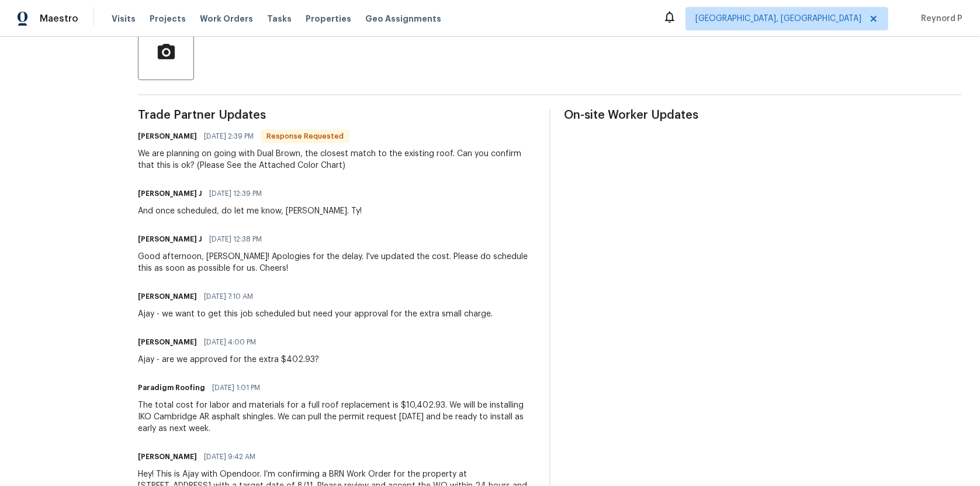 This screenshot has height=486, width=980. Describe the element at coordinates (171, 388) in the screenshot. I see `h6: Paradigm Roofing` at that location.